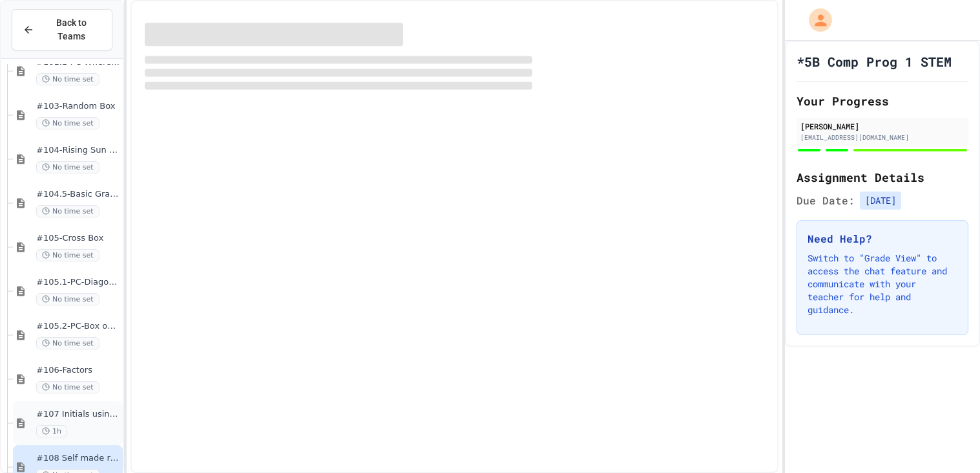  I want to click on span: Back to Teams, so click(71, 29).